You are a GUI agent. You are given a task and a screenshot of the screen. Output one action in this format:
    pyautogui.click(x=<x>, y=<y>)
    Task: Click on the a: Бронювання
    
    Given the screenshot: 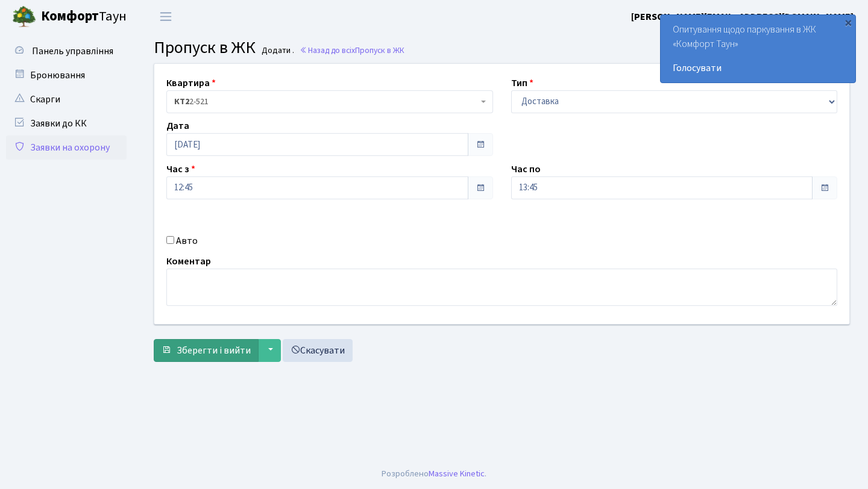 What is the action you would take?
    pyautogui.click(x=67, y=75)
    